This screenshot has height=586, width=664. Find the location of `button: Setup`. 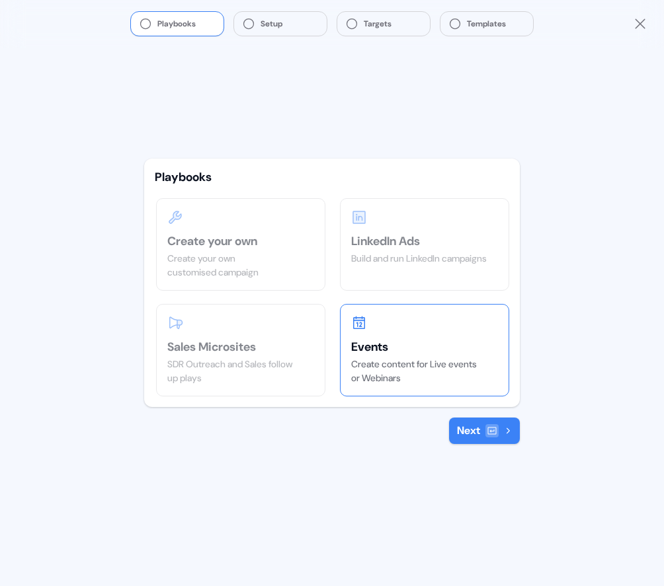

button: Setup is located at coordinates (280, 24).